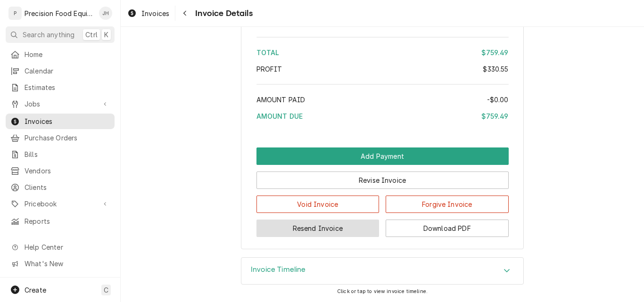 Image resolution: width=644 pixels, height=302 pixels. I want to click on span: Clients, so click(67, 187).